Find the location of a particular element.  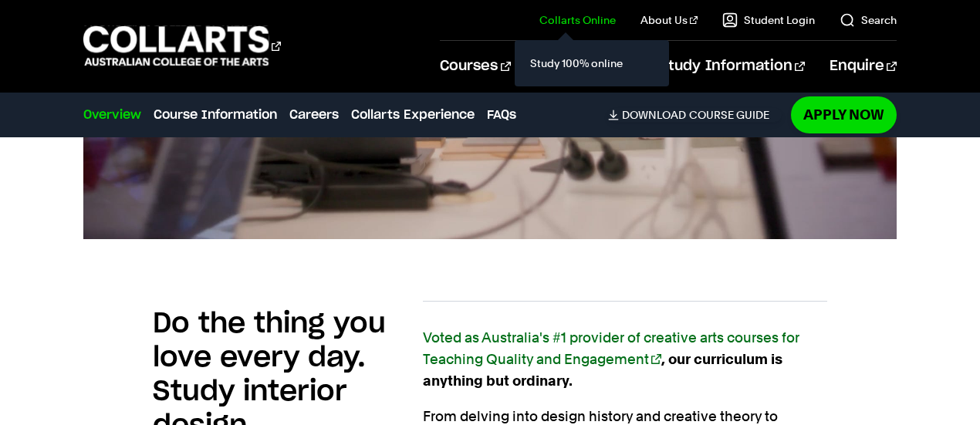

a: Student Login is located at coordinates (769, 20).